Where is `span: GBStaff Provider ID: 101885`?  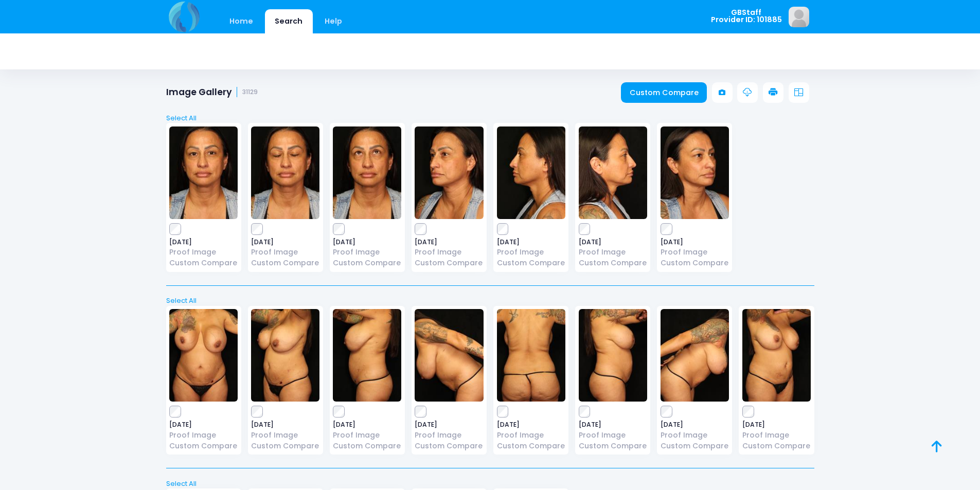 span: GBStaff Provider ID: 101885 is located at coordinates (747, 16).